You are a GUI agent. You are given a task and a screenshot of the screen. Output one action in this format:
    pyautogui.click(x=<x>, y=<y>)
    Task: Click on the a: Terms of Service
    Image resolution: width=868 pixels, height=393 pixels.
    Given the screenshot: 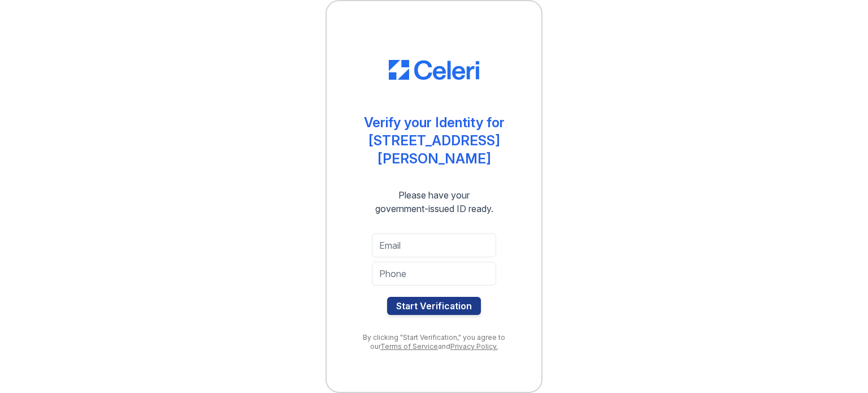 What is the action you would take?
    pyautogui.click(x=409, y=347)
    